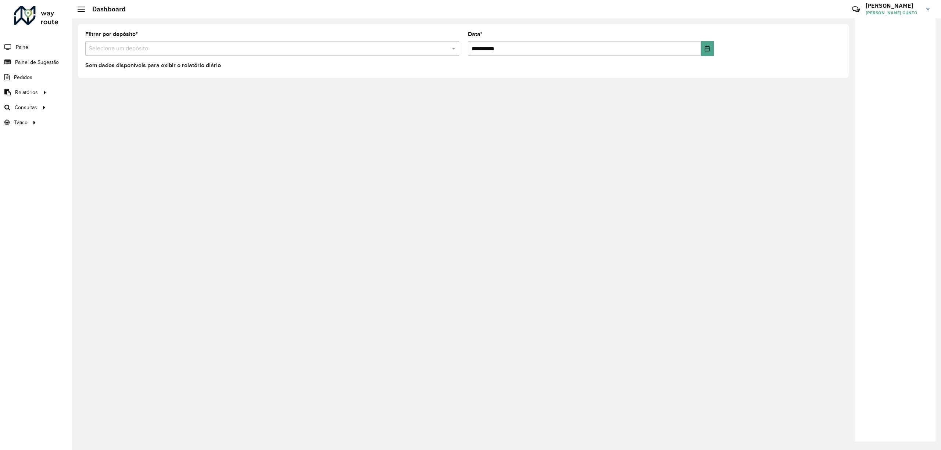 The image size is (941, 450). Describe the element at coordinates (21, 122) in the screenshot. I see `span: Tático` at that location.